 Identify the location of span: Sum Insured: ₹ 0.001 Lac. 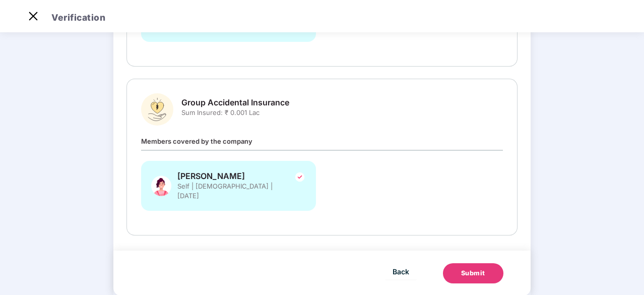
(236, 112).